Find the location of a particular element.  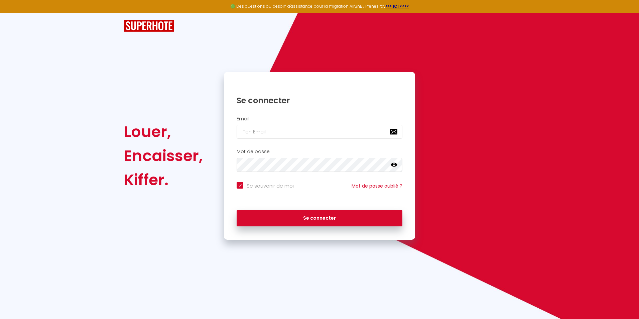

h2: Email is located at coordinates (319, 119).